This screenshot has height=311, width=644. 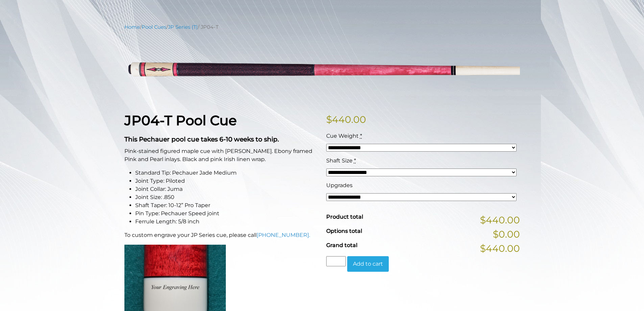 I want to click on span: Upgrades, so click(x=340, y=185).